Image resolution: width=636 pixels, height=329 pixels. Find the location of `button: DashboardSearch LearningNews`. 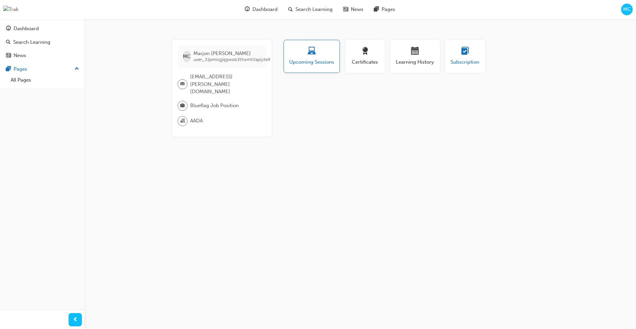

button: DashboardSearch LearningNews is located at coordinates (42, 42).